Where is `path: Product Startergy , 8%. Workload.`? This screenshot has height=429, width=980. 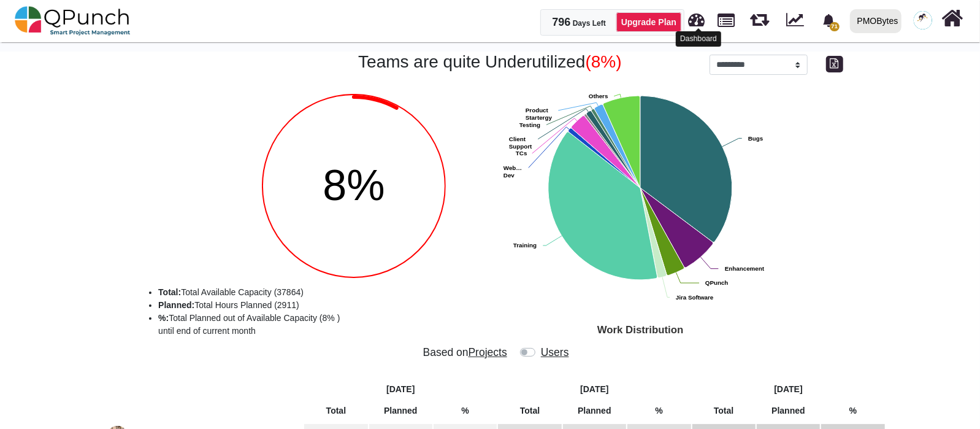
path: Product Startergy , 8%. Workload. is located at coordinates (617, 146).